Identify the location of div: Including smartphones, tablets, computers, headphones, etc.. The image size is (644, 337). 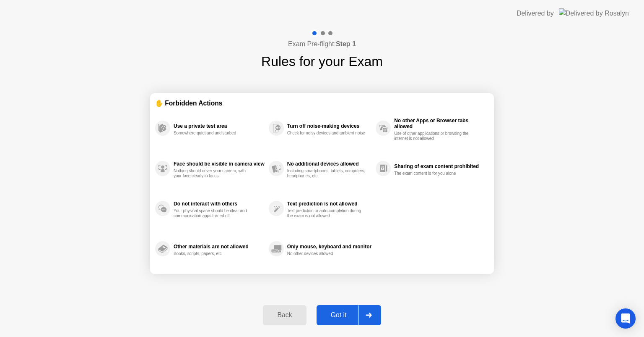
(327, 174).